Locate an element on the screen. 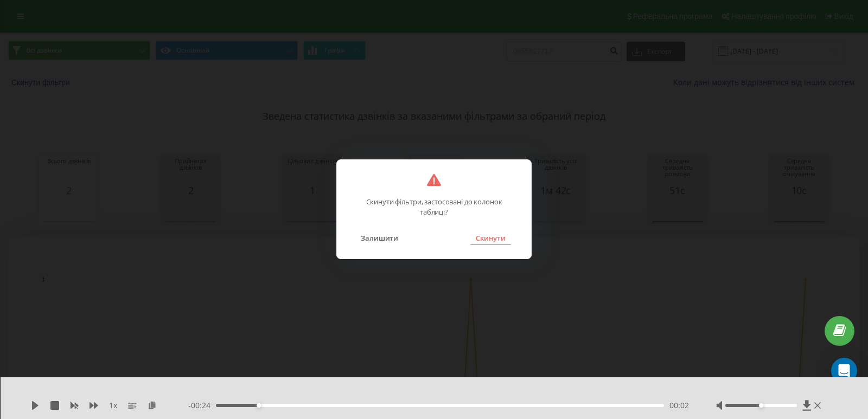  button: Скинути is located at coordinates (491, 238).